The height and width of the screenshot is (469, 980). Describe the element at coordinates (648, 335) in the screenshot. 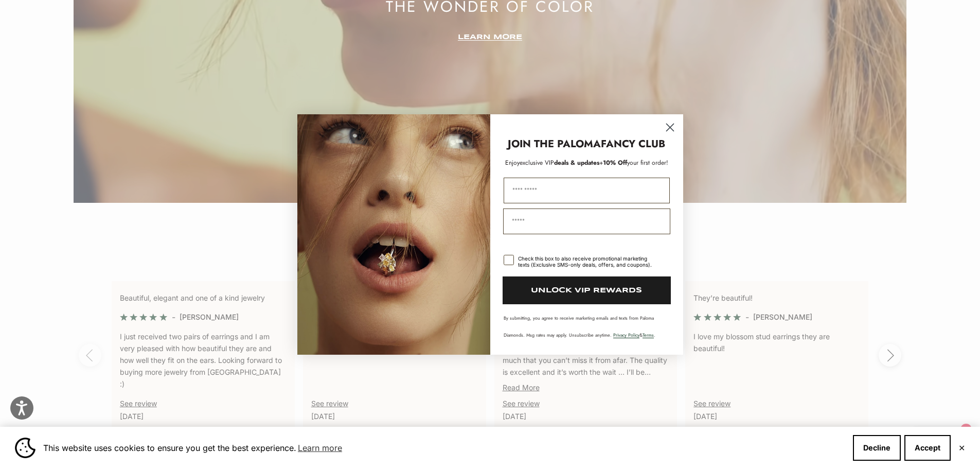

I see `a: Terms` at that location.